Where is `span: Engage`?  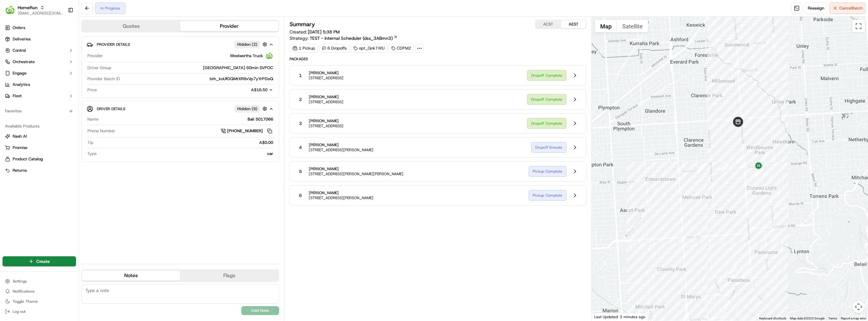 span: Engage is located at coordinates (20, 73).